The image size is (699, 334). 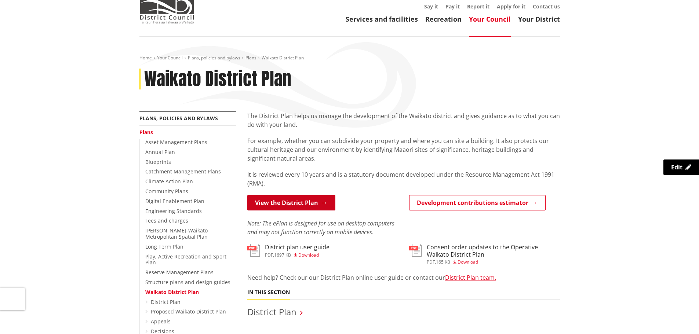 I want to click on nav: breadcrumb, so click(x=350, y=58).